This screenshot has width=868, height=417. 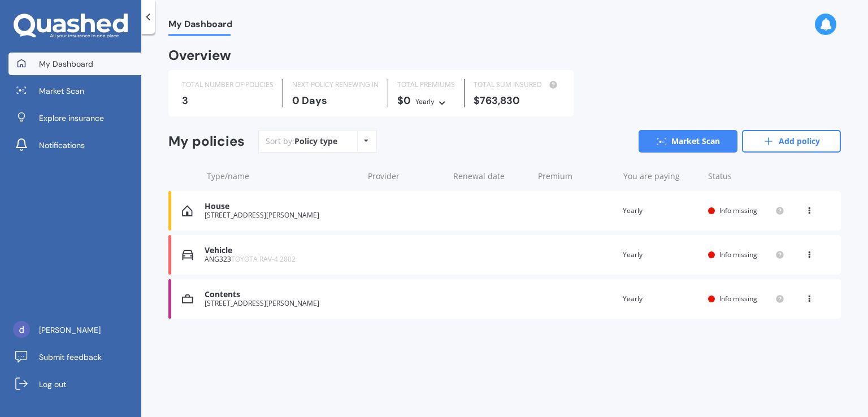 What do you see at coordinates (207, 141) in the screenshot?
I see `div: My policies` at bounding box center [207, 141].